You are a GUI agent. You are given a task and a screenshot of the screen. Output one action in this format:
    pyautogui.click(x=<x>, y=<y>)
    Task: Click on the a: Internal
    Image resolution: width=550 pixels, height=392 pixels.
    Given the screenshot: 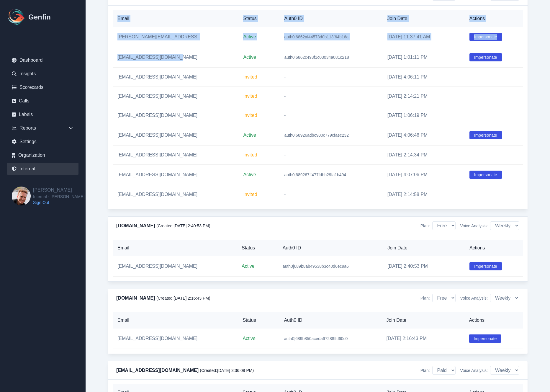 What is the action you would take?
    pyautogui.click(x=43, y=169)
    